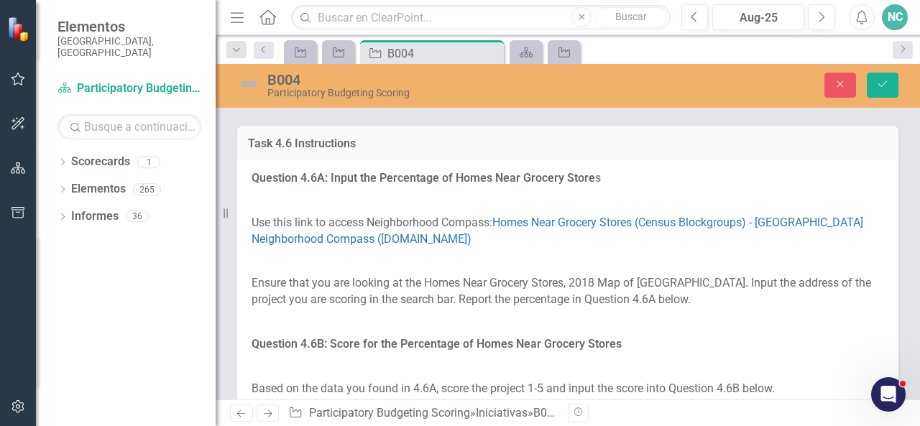 The width and height of the screenshot is (920, 426). I want to click on h3: Task 4.6 Instructions, so click(568, 144).